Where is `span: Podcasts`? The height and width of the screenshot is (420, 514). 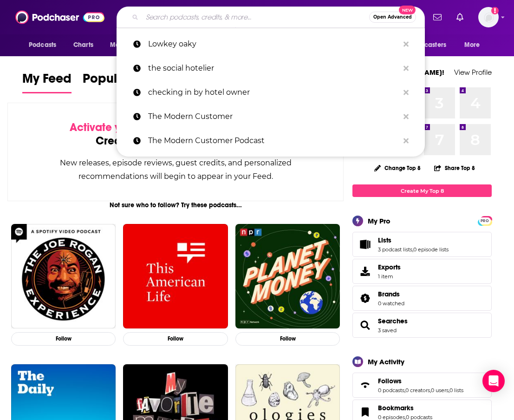 span: Podcasts is located at coordinates (42, 45).